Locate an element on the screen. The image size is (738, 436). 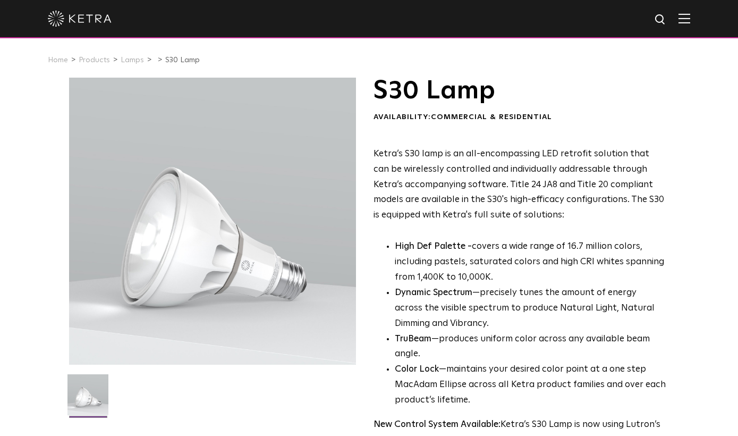
h1: S30 Lamp is located at coordinates (520, 91).